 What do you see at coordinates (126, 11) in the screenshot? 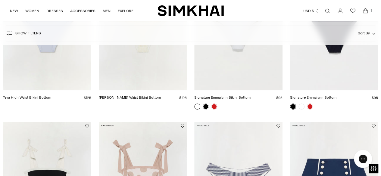
I see `a: EXPLORE` at bounding box center [126, 11].